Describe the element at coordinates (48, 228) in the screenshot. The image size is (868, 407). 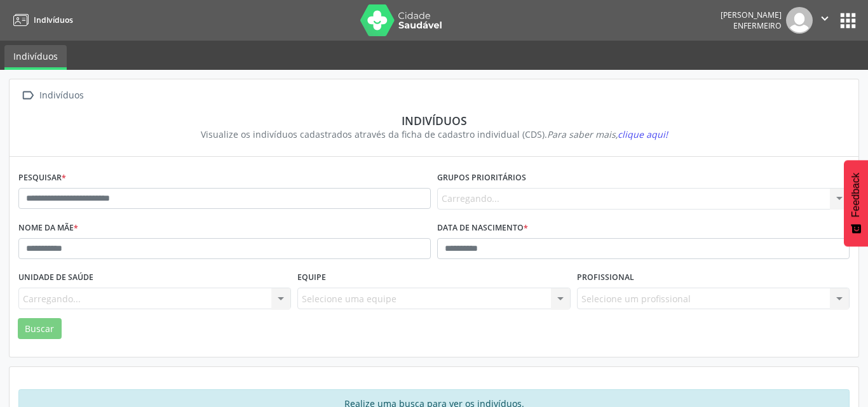
I see `label: Nome da mãe` at that location.